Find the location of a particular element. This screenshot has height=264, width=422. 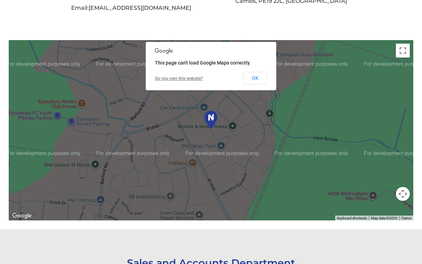

button: Toggle fullscreen view is located at coordinates (402, 51).